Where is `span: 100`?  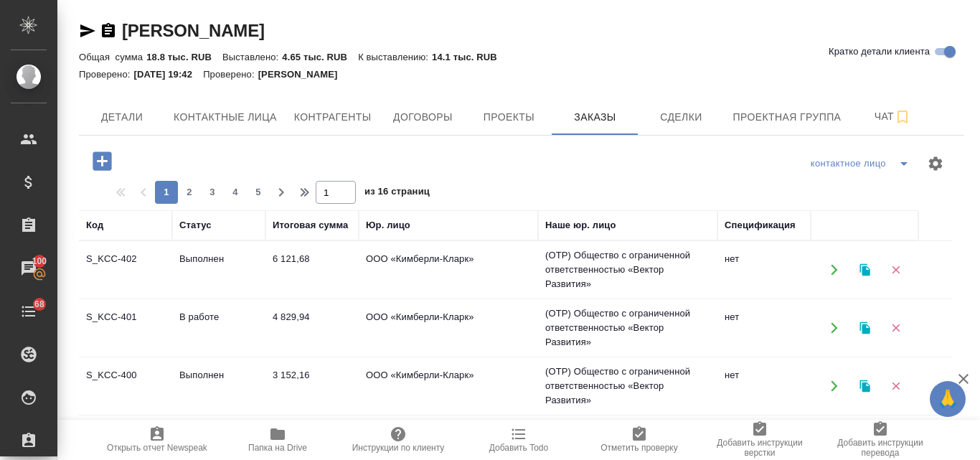
span: 100 is located at coordinates (39, 261).